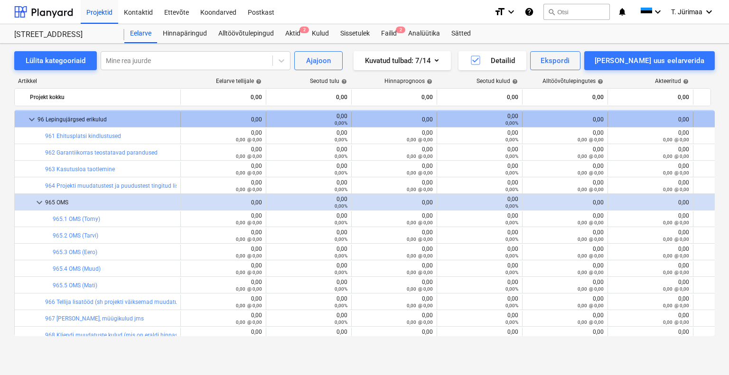 The width and height of the screenshot is (729, 375). I want to click on a: 964 Projekti muudatustest ja puudustest tingitud lisatööd, so click(119, 186).